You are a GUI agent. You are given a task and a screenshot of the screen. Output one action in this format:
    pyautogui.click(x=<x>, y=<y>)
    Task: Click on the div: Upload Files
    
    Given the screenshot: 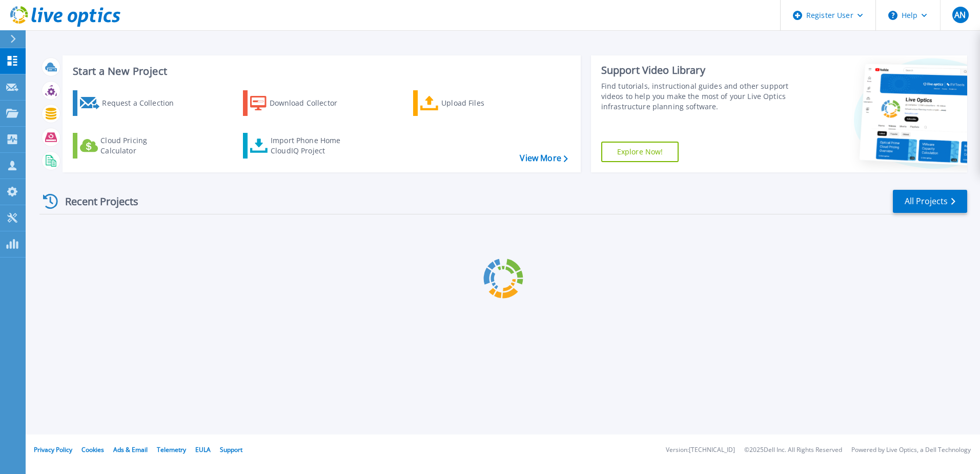 What is the action you would take?
    pyautogui.click(x=482, y=103)
    